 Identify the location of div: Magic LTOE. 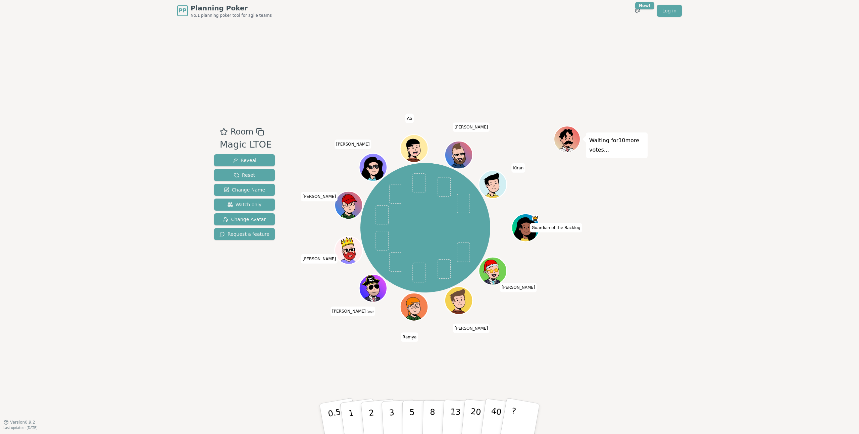
(246, 145).